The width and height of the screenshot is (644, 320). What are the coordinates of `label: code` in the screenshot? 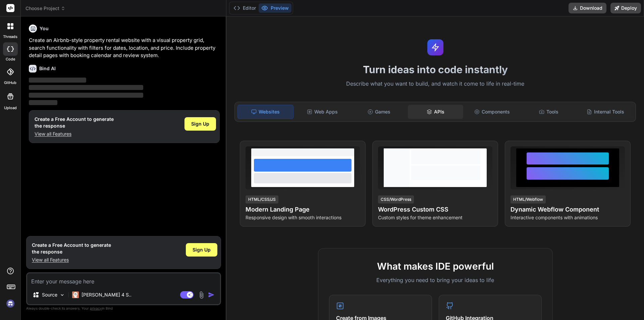 It's located at (10, 59).